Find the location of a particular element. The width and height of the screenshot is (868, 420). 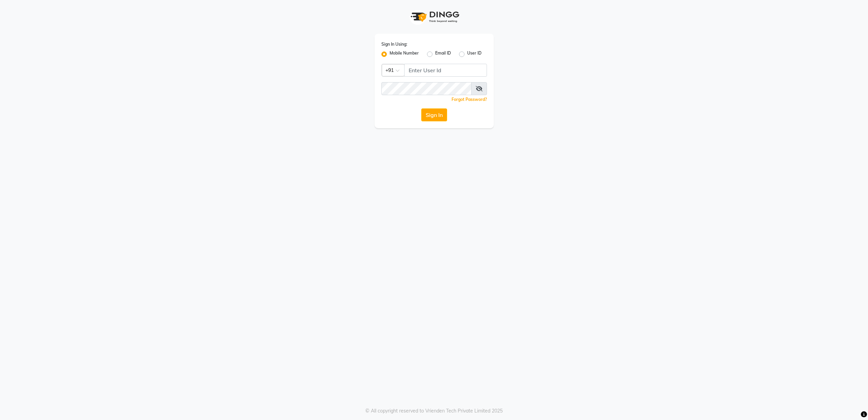

label: Sign In Using: is located at coordinates (394, 44).